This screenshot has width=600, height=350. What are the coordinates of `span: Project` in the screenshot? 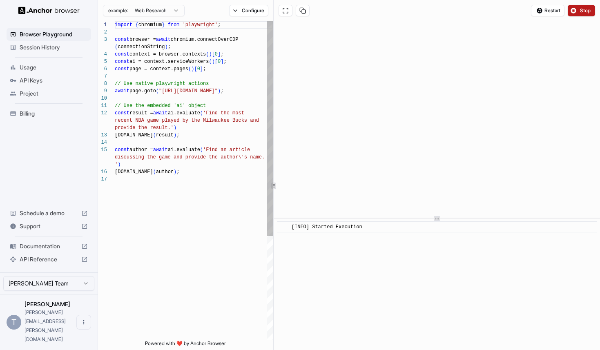 It's located at (53, 93).